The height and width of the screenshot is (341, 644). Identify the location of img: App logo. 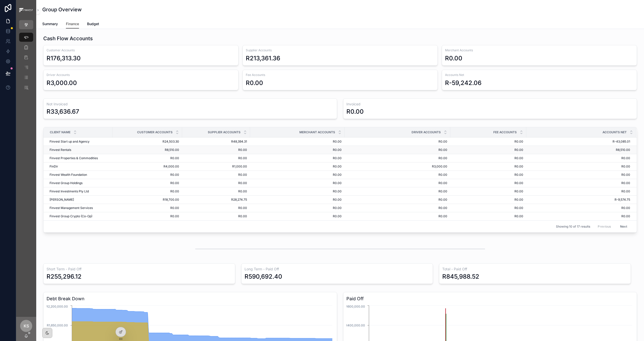
(26, 10).